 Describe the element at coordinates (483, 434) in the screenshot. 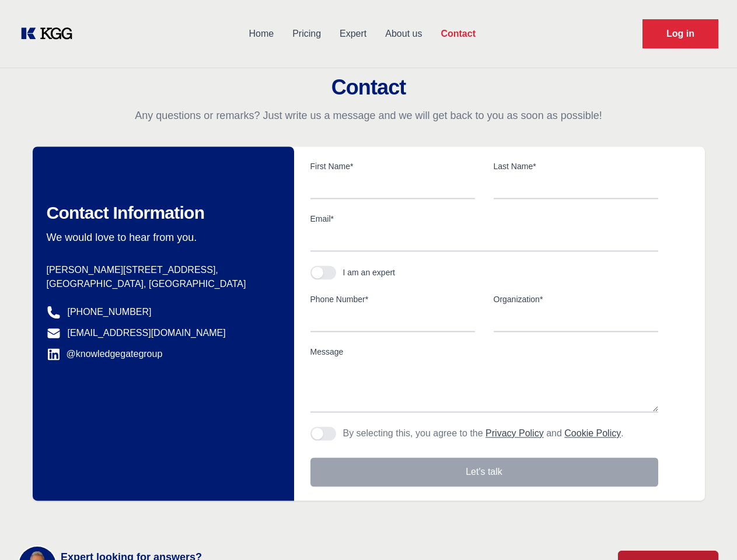

I see `p: By selecting this, you agree to the and .` at that location.